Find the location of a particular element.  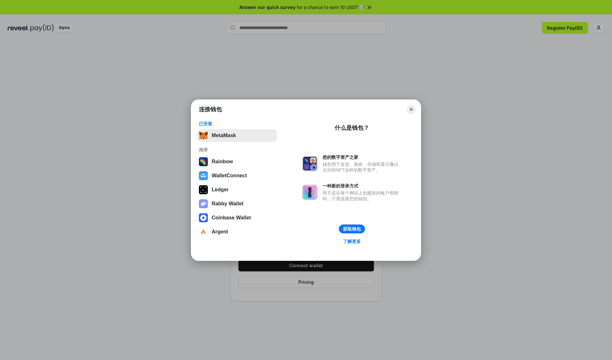

div: MetaMask is located at coordinates (224, 135).